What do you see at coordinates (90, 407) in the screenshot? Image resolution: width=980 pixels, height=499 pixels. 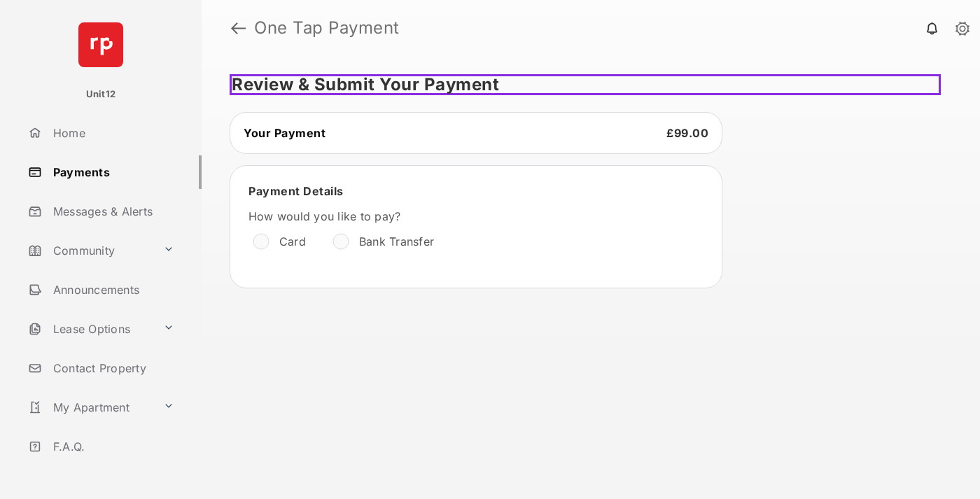 I see `a: My Apartment` at bounding box center [90, 407].